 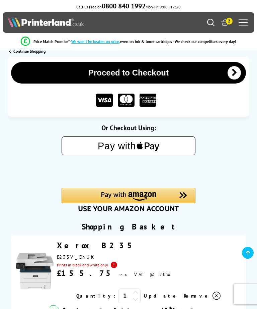 I want to click on span: Quantity:, so click(x=96, y=296).